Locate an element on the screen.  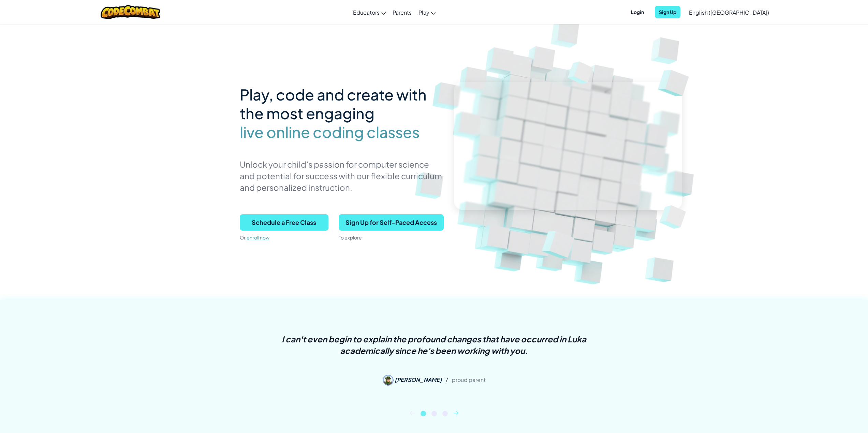
p: I can't even begin to explain the profound changes that have occurred in Luka academically since ... is located at coordinates (434, 345).